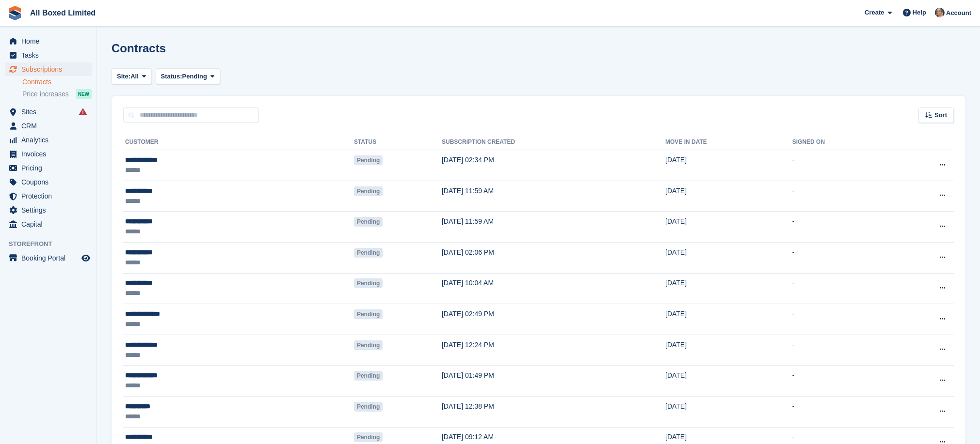 This screenshot has height=444, width=980. Describe the element at coordinates (83, 94) in the screenshot. I see `div: NEW` at that location.